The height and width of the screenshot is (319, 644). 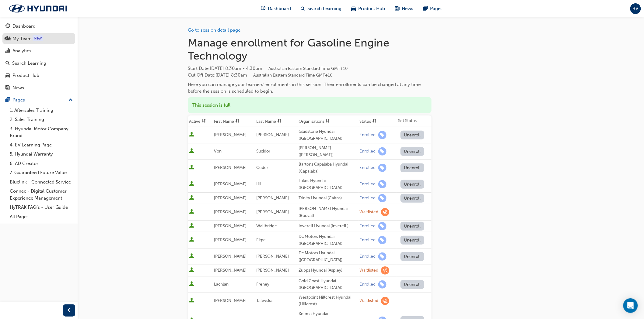 What do you see at coordinates (39, 88) in the screenshot?
I see `a: News` at bounding box center [39, 88].